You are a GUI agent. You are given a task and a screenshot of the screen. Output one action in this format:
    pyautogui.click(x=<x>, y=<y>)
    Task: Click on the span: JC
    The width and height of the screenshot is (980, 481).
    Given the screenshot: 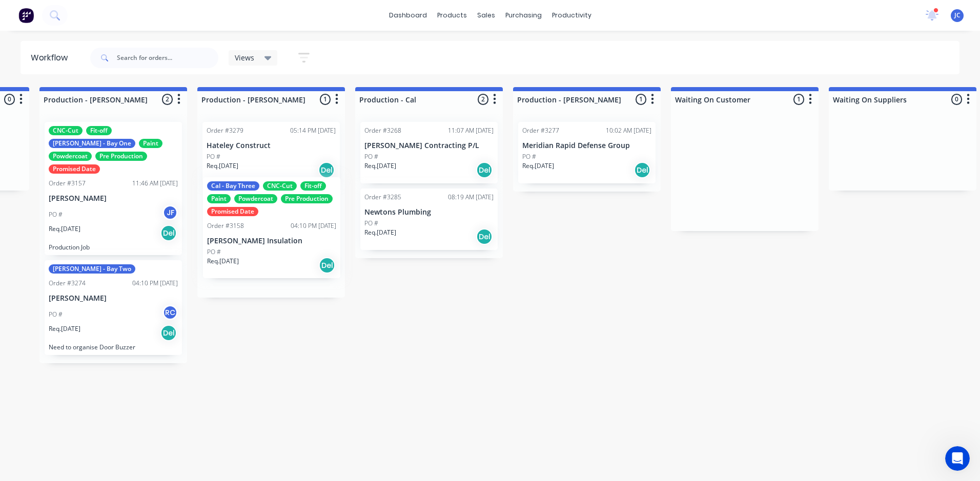 What is the action you would take?
    pyautogui.click(x=957, y=15)
    